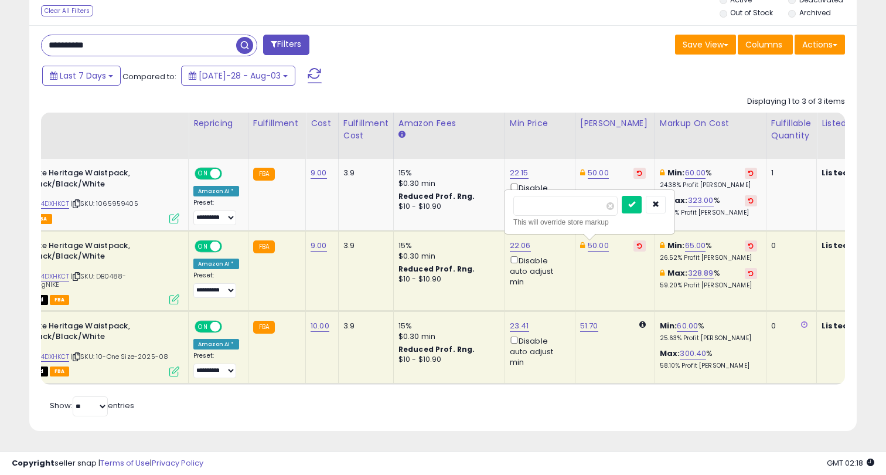  Describe the element at coordinates (706, 45) in the screenshot. I see `button: Save View` at that location.